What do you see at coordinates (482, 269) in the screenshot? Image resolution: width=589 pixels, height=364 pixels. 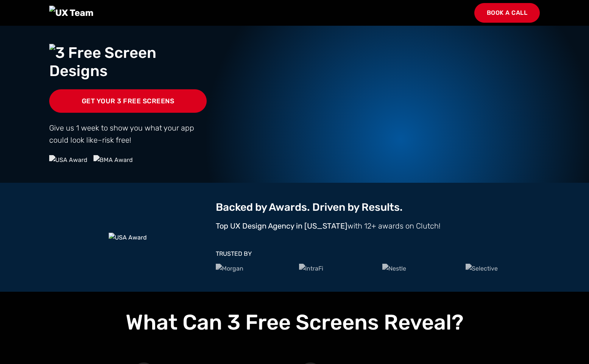 I see `img: Selective` at bounding box center [482, 269].